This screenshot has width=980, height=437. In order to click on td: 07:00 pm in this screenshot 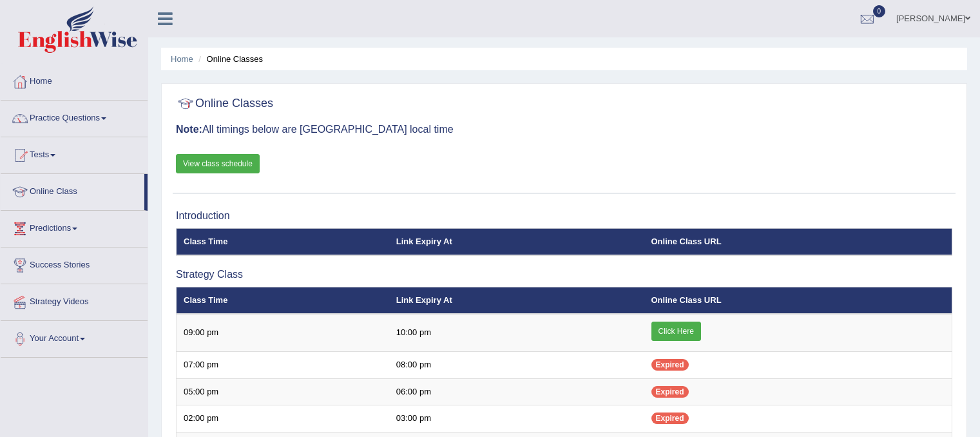, I will do `click(283, 365)`.